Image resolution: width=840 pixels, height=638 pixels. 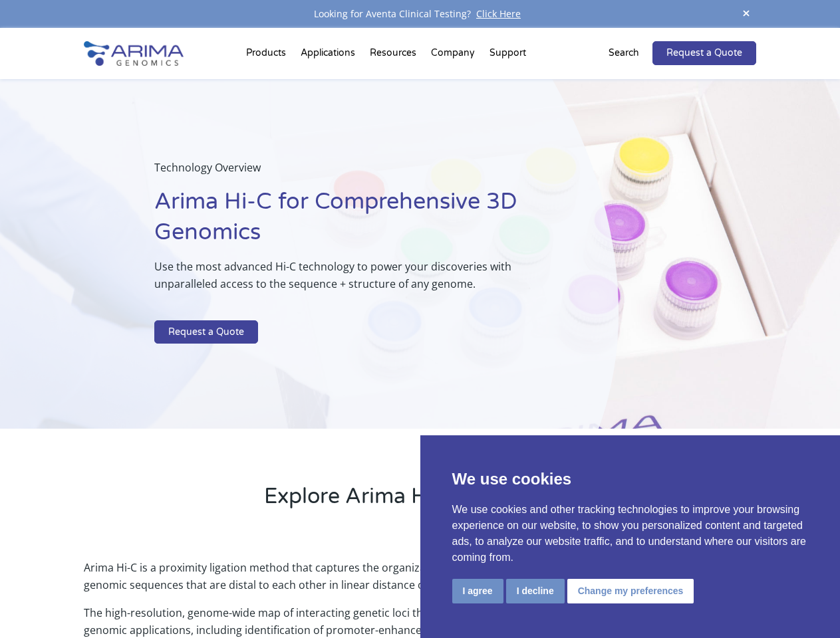 I want to click on p: We use cookies, so click(x=630, y=480).